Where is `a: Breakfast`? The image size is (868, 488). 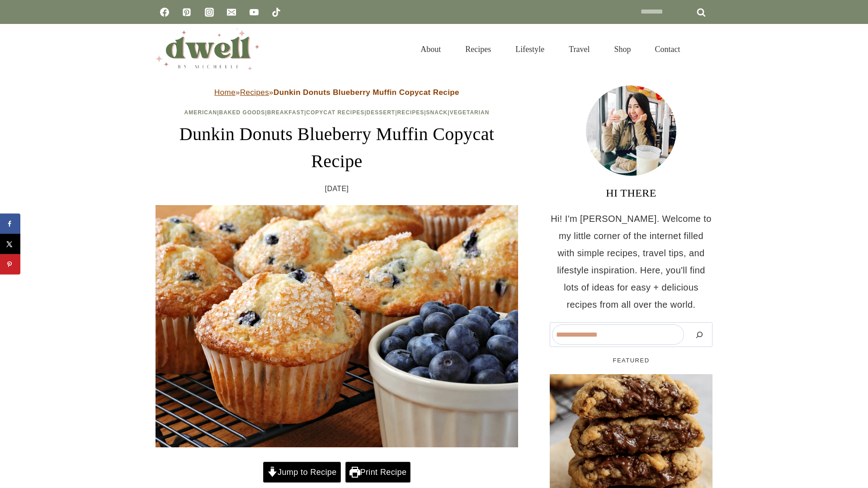 a: Breakfast is located at coordinates (286, 112).